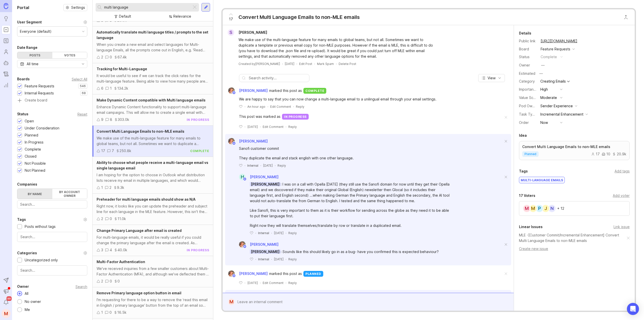 The width and height of the screenshot is (644, 320). I want to click on a: Make Dynamic Content compatible with Multi language emailsEnhance Dynamic Content functionality t..., so click(153, 110).